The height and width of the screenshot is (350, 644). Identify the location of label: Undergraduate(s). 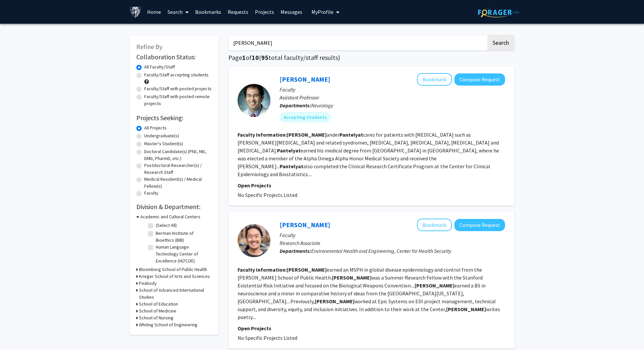
(162, 136).